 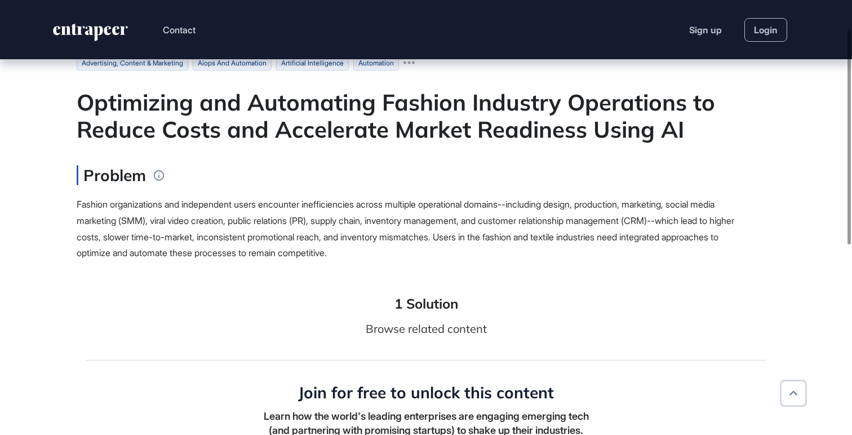 I want to click on a: entrapeer-logo, so click(x=90, y=34).